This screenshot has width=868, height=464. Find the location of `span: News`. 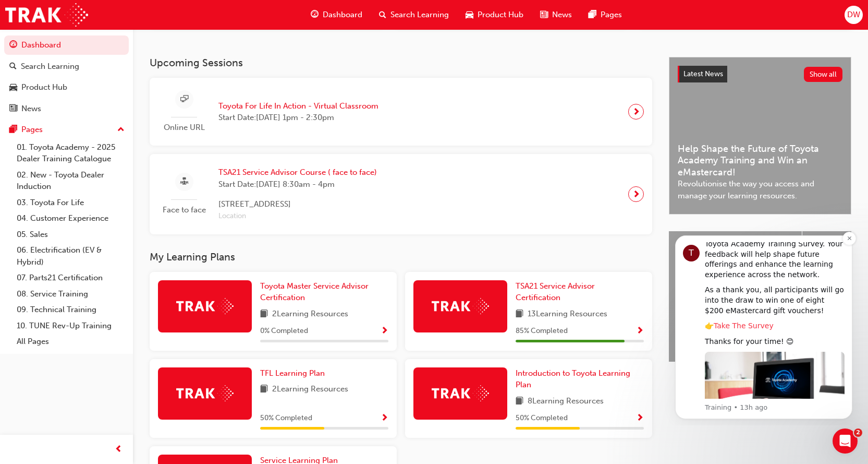

span: News is located at coordinates (562, 14).